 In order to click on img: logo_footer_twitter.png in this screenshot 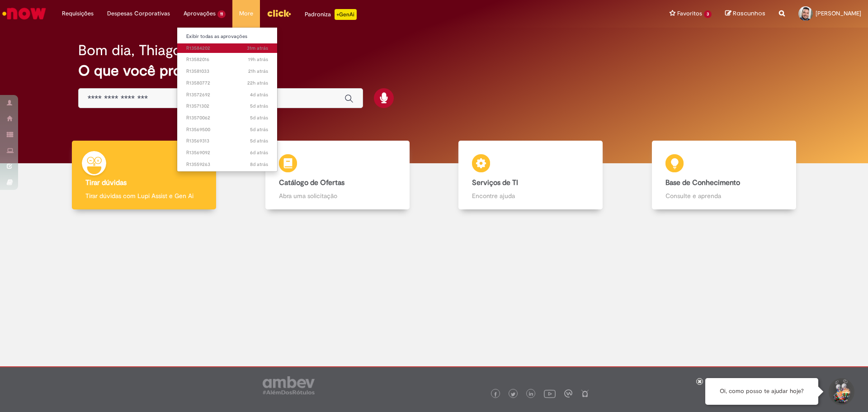, I will do `click(513, 394)`.